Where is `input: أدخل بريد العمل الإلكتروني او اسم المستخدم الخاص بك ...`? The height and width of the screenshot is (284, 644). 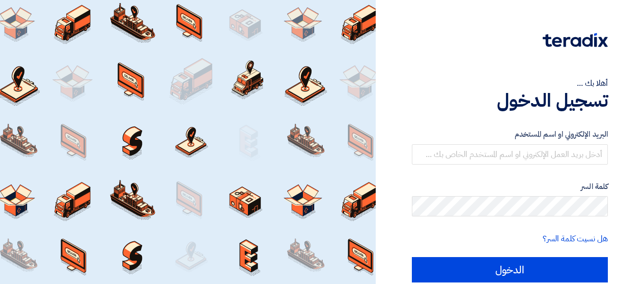 input: أدخل بريد العمل الإلكتروني او اسم المستخدم الخاص بك ... is located at coordinates (509, 155).